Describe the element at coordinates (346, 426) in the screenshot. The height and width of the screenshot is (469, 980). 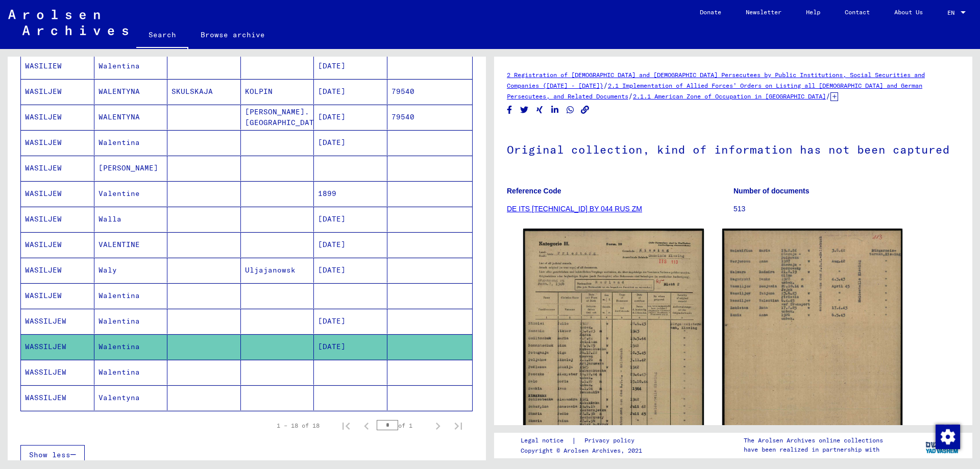
I see `button: First page` at that location.